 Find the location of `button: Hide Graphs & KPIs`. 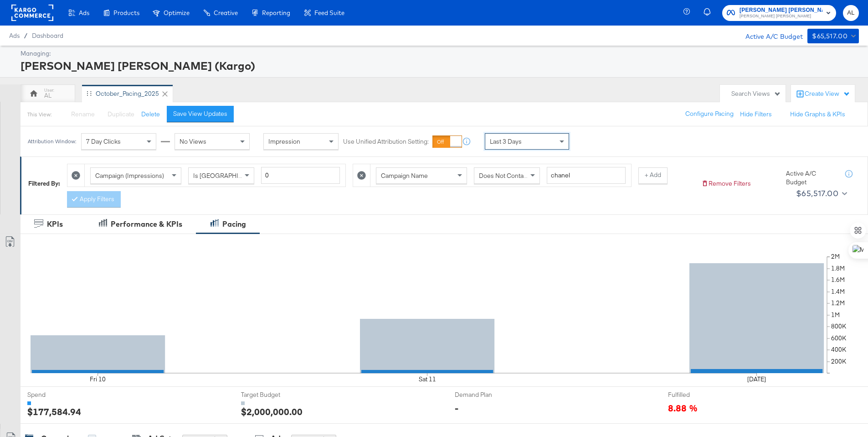

button: Hide Graphs & KPIs is located at coordinates (817, 114).